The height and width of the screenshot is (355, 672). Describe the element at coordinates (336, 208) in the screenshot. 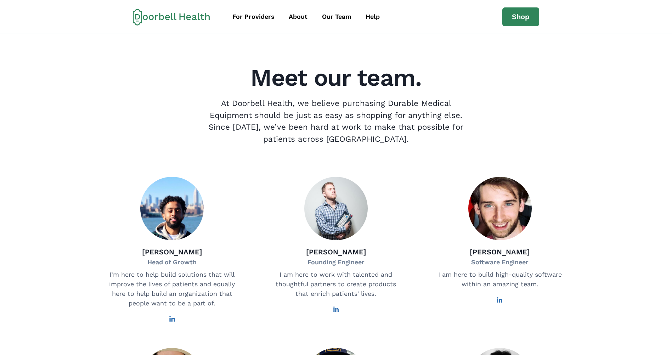

I see `img: Drew Baumann` at that location.